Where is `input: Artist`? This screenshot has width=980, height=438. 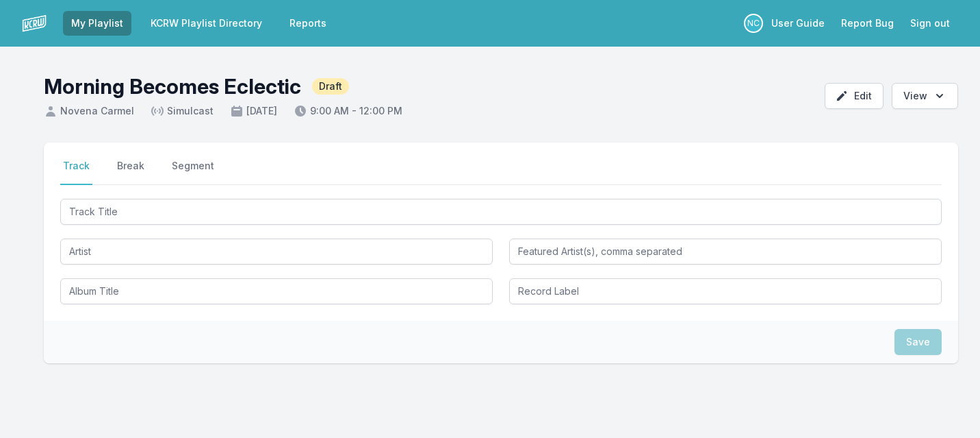
input: Artist is located at coordinates (277, 251).